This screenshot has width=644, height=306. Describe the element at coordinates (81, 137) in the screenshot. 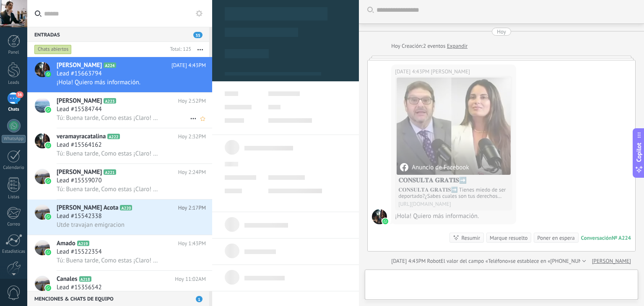

I see `span: veramayracatalina` at that location.